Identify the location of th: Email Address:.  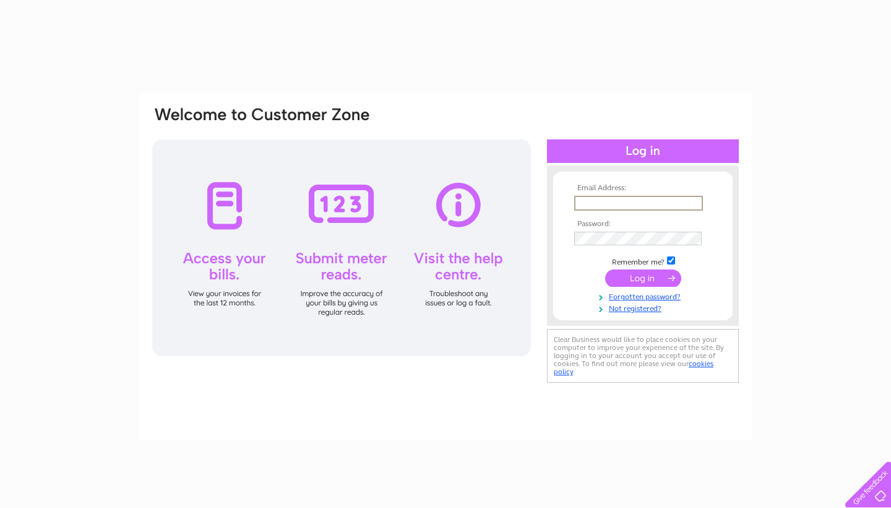
(643, 188).